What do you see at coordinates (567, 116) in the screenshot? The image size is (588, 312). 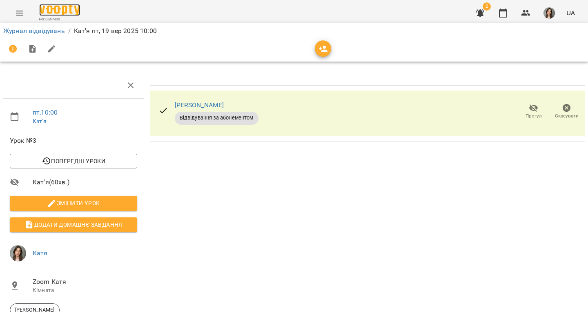 I see `span: Скасувати` at bounding box center [567, 116].